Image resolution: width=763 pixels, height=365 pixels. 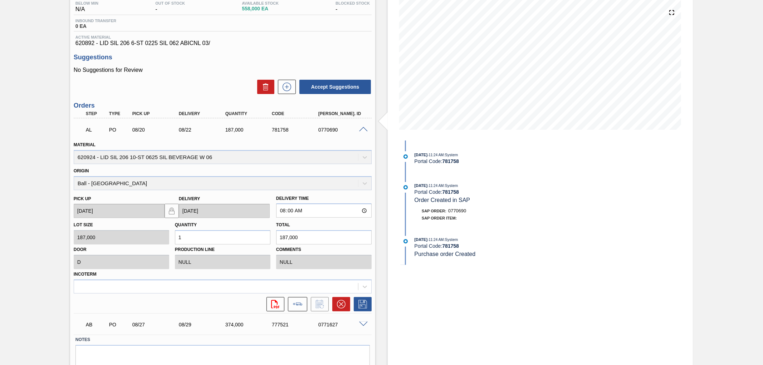 What do you see at coordinates (96, 130) in the screenshot?
I see `p: AL` at bounding box center [96, 130].